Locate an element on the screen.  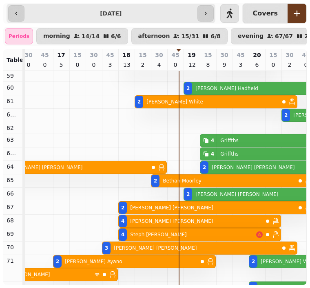
p: Covers is located at coordinates (265, 13).